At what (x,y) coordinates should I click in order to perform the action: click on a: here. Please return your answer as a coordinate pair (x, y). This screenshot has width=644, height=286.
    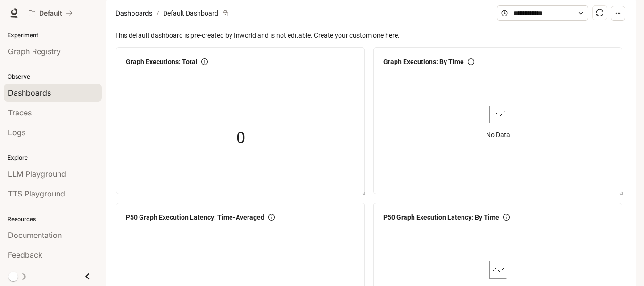
    Looking at the image, I should click on (391, 35).